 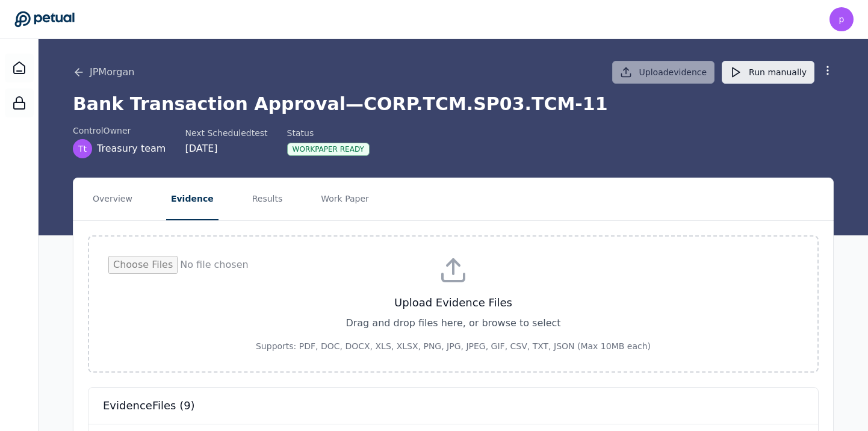 What do you see at coordinates (226, 133) in the screenshot?
I see `div: Next Scheduled test` at bounding box center [226, 133].